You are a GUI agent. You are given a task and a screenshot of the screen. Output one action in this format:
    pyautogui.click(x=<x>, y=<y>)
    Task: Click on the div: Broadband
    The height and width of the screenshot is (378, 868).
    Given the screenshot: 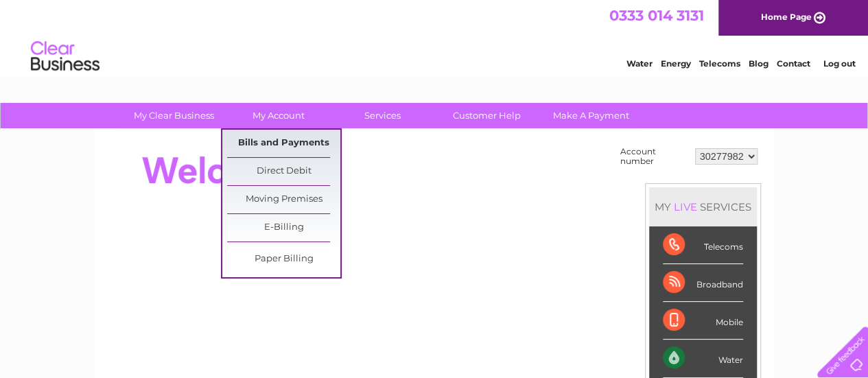 What is the action you would take?
    pyautogui.click(x=703, y=283)
    